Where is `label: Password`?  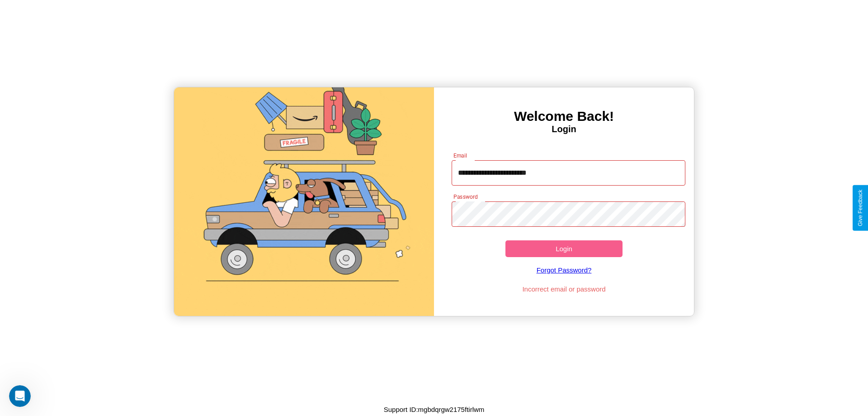
label: Password is located at coordinates (465, 196).